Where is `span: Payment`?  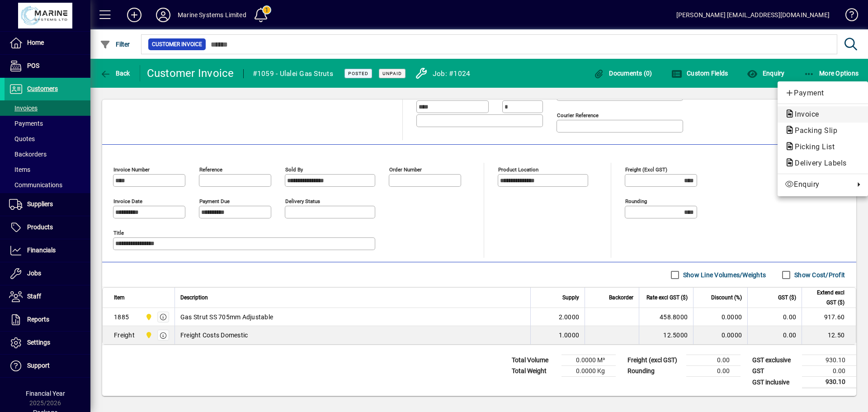
span: Payment is located at coordinates (823, 93).